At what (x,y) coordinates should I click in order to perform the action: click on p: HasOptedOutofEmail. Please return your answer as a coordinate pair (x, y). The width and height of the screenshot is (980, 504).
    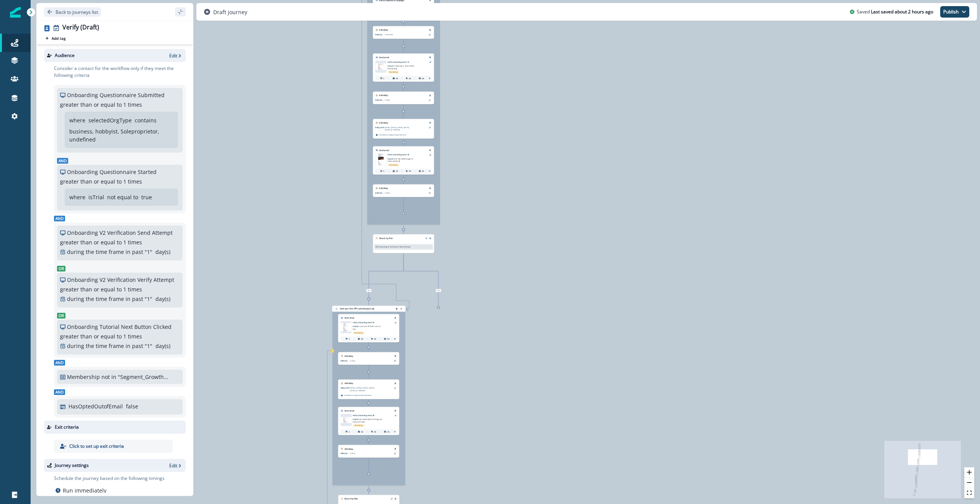
    Looking at the image, I should click on (96, 407).